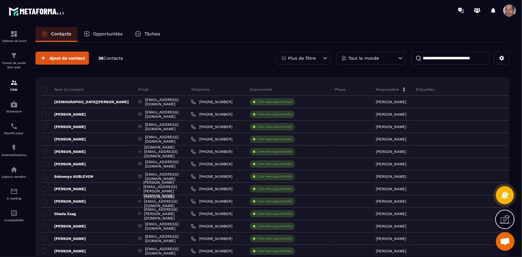 This screenshot has height=257, width=522. Describe the element at coordinates (37, 11) in the screenshot. I see `img: logo` at that location.